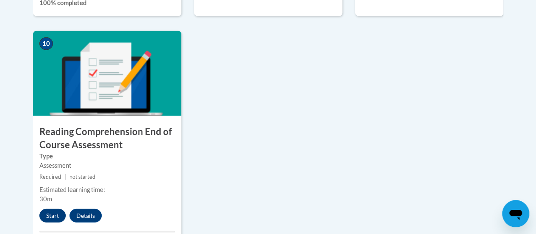 Image resolution: width=536 pixels, height=234 pixels. What do you see at coordinates (86, 215) in the screenshot?
I see `button: Details` at bounding box center [86, 215].